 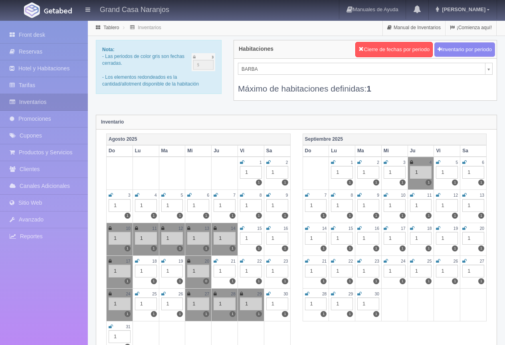 What do you see at coordinates (378, 162) in the screenshot?
I see `small: 2` at bounding box center [378, 162].